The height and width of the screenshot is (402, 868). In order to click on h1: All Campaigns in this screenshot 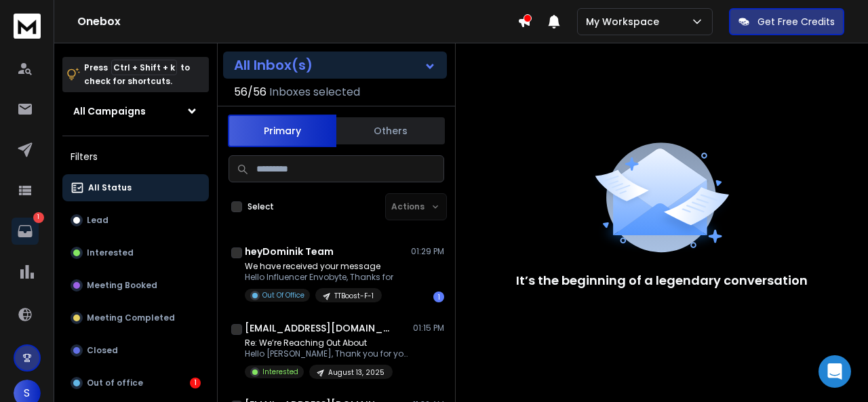, I will do `click(109, 111)`.